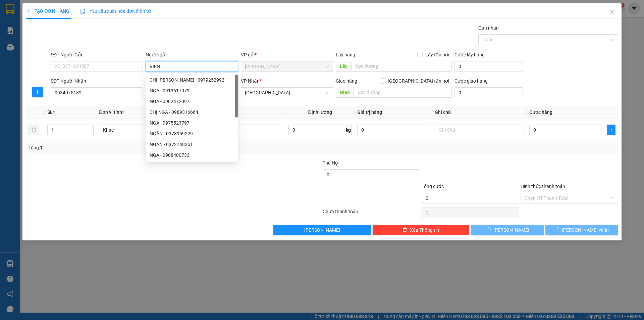 This screenshot has width=644, height=320. Describe the element at coordinates (192, 55) in the screenshot. I see `div: Người gửi` at that location.